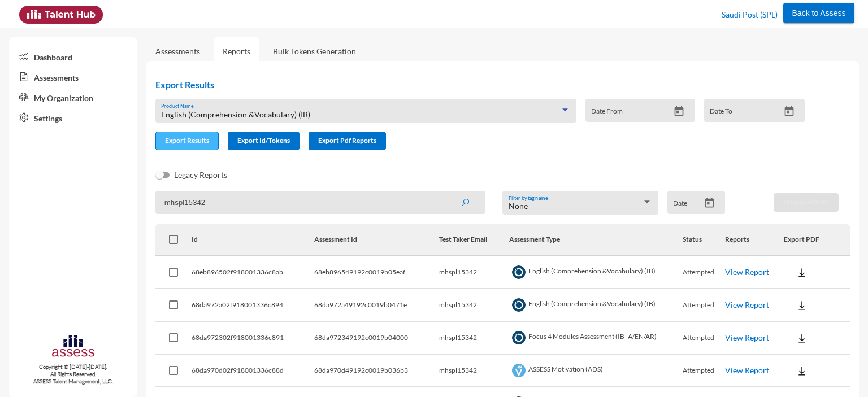 This screenshot has height=397, width=868. What do you see at coordinates (806, 202) in the screenshot?
I see `button: Download PDF` at bounding box center [806, 202].